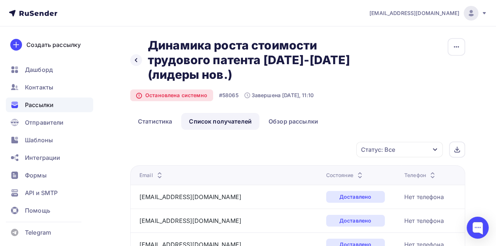 This screenshot has height=246, width=496. I want to click on span: Дашборд, so click(39, 70).